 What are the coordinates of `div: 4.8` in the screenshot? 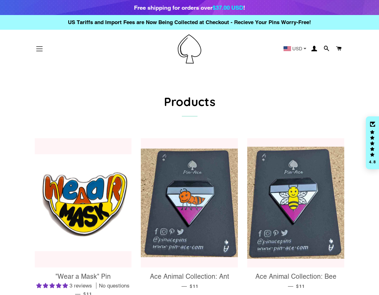 It's located at (372, 162).